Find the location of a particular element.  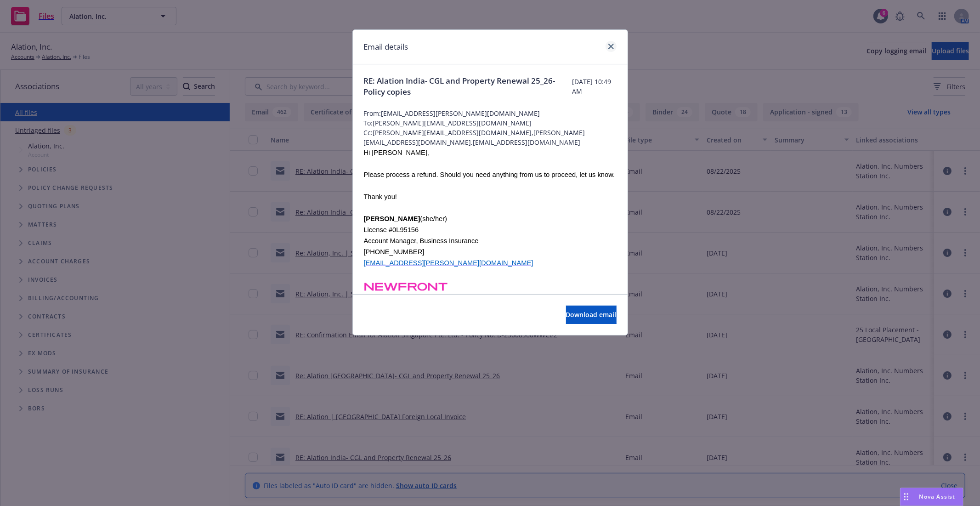

h1: Email details is located at coordinates (386, 47).